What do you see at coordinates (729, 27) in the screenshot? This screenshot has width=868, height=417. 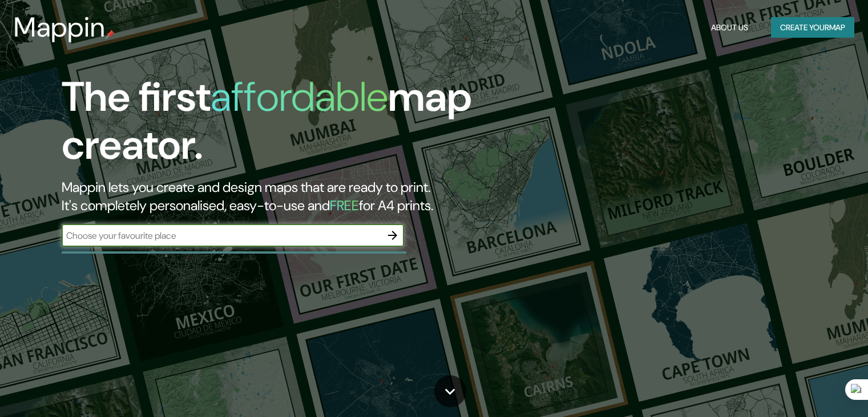 I see `button: About Us` at bounding box center [729, 27].